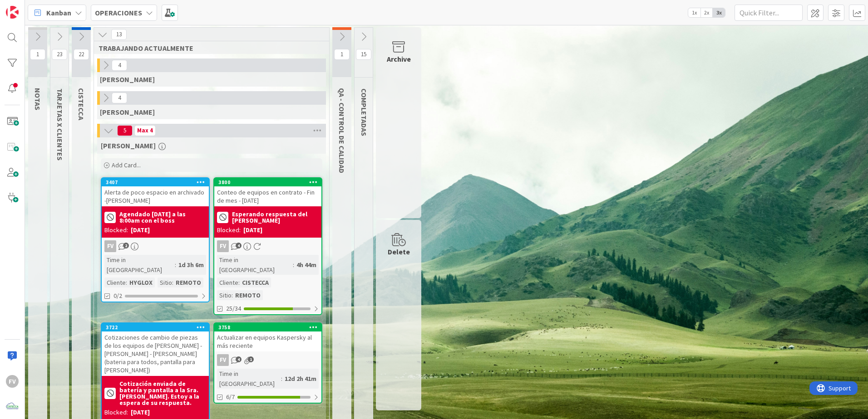 This screenshot has width=868, height=419. Describe the element at coordinates (233, 308) in the screenshot. I see `span: 25/34` at that location.